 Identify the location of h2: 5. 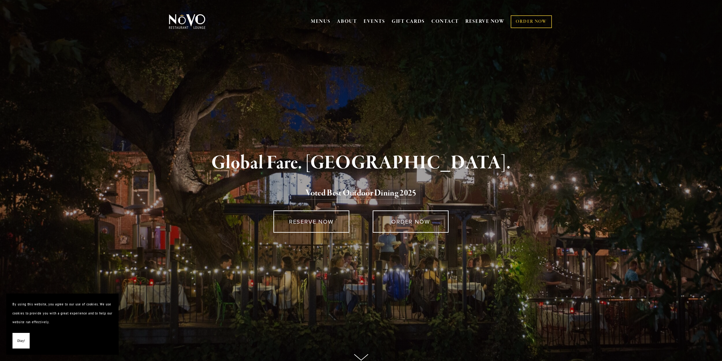
(361, 193).